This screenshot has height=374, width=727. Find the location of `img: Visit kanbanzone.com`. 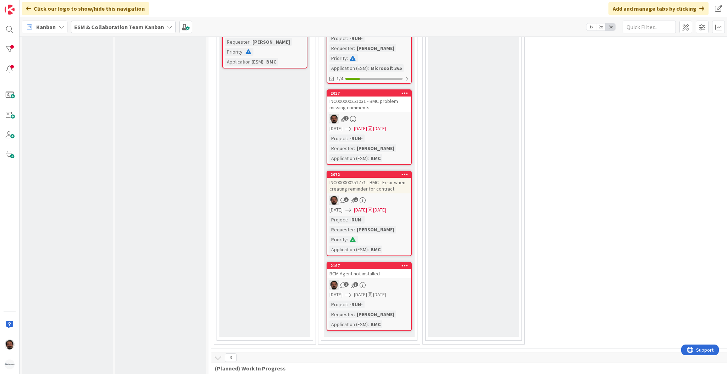

img: Visit kanbanzone.com is located at coordinates (10, 10).